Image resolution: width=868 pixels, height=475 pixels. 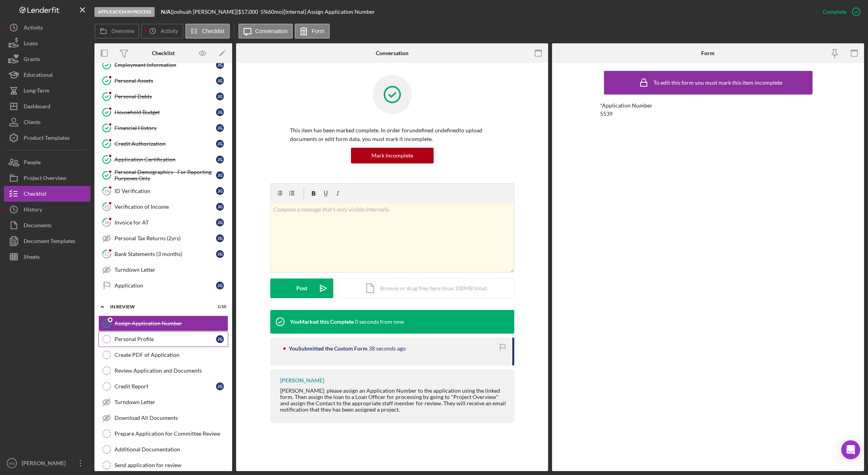 What do you see at coordinates (264, 12) in the screenshot?
I see `div: 5 %` at bounding box center [264, 12].